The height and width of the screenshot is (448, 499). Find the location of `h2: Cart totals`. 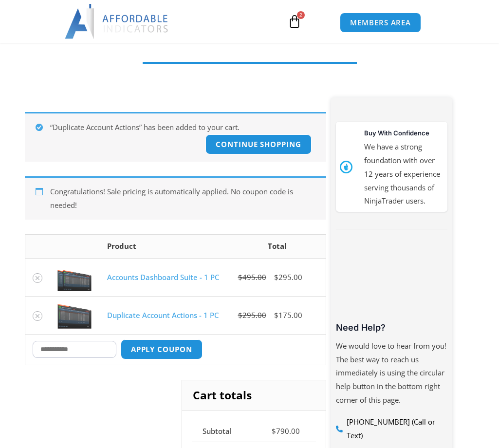

h2: Cart totals is located at coordinates (253, 395).